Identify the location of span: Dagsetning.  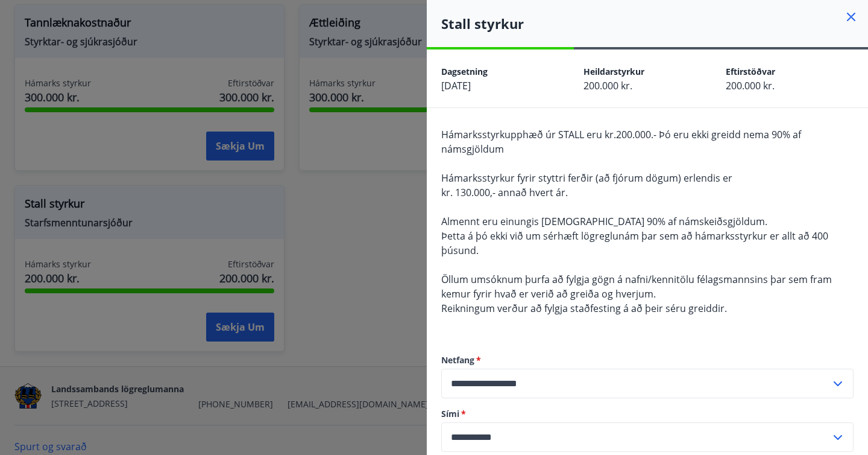
(464, 71).